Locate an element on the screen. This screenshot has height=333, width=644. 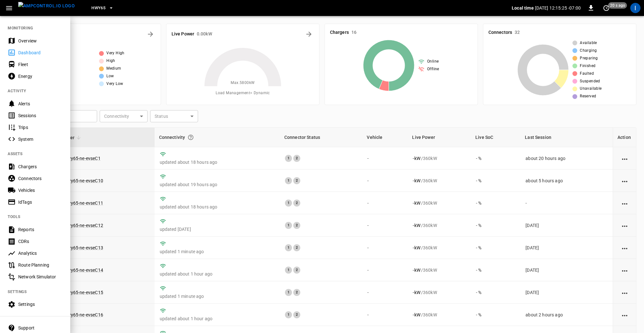
div: System is located at coordinates (40, 139).